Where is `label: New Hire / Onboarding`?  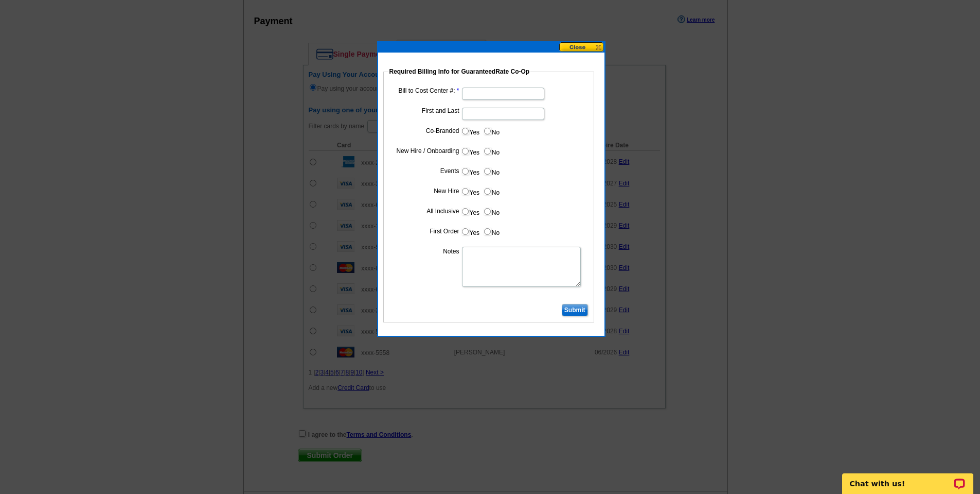
label: New Hire / Onboarding is located at coordinates (425, 151).